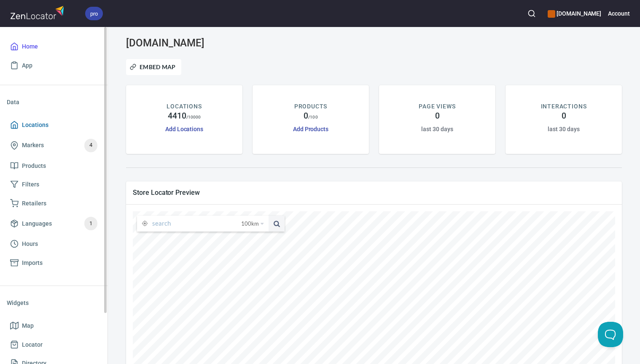  What do you see at coordinates (184, 106) in the screenshot?
I see `p: LOCATIONS` at bounding box center [184, 106].